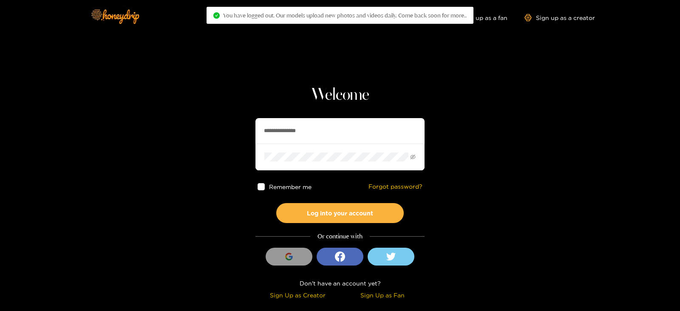  Describe the element at coordinates (340, 213) in the screenshot. I see `button: Log into your account` at that location.